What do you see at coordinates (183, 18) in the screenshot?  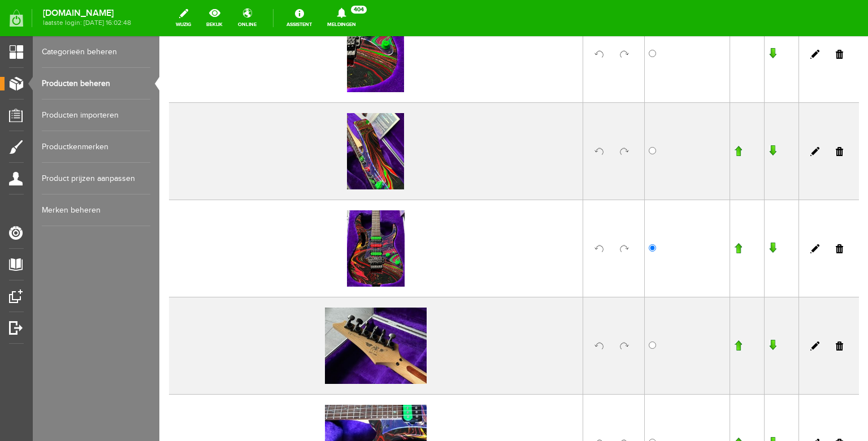 I see `a: wijzig` at bounding box center [183, 18].